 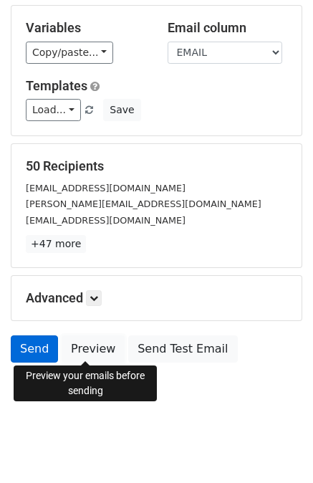 What do you see at coordinates (56, 244) in the screenshot?
I see `a: +47 more` at bounding box center [56, 244].